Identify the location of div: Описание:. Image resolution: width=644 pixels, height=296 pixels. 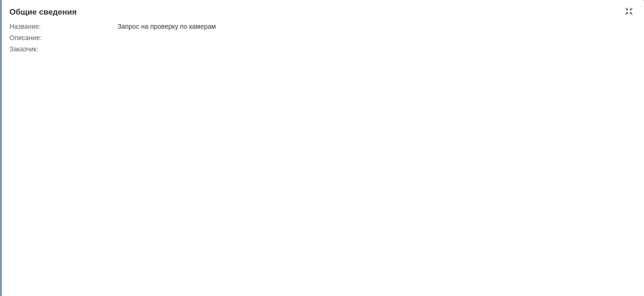
(62, 38).